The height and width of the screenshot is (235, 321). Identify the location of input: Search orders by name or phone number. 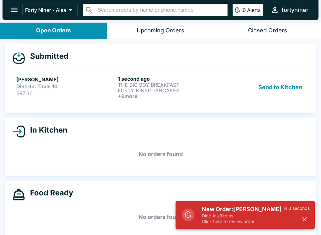
(160, 10).